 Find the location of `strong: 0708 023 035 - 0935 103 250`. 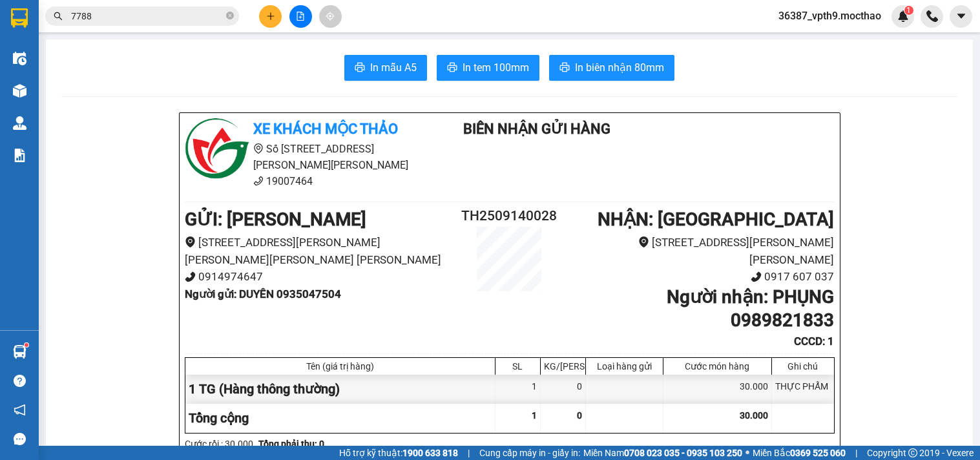

strong: 0708 023 035 - 0935 103 250 is located at coordinates (682, 453).